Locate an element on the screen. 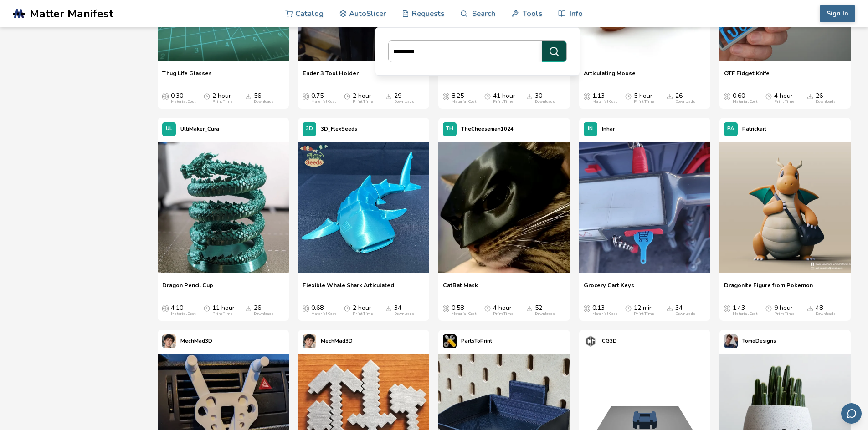 The height and width of the screenshot is (430, 868). div: 41 hour is located at coordinates (504, 99).